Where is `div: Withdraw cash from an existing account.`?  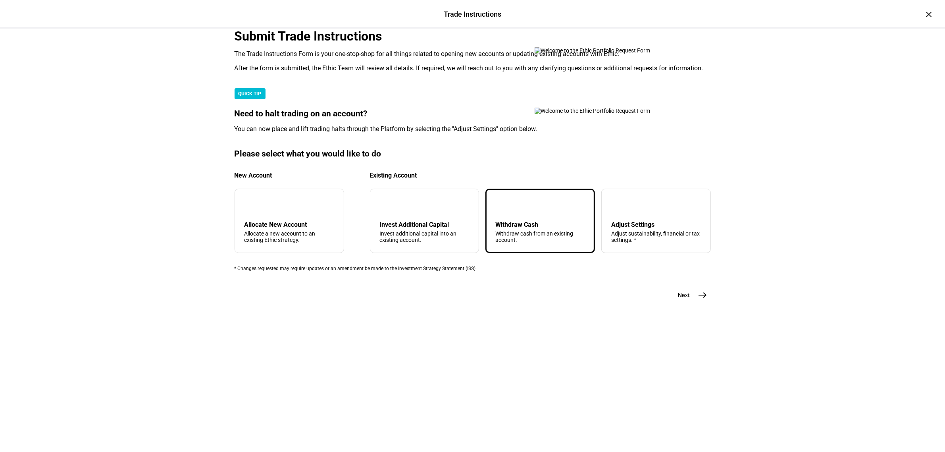 div: Withdraw cash from an existing account. is located at coordinates (540, 237).